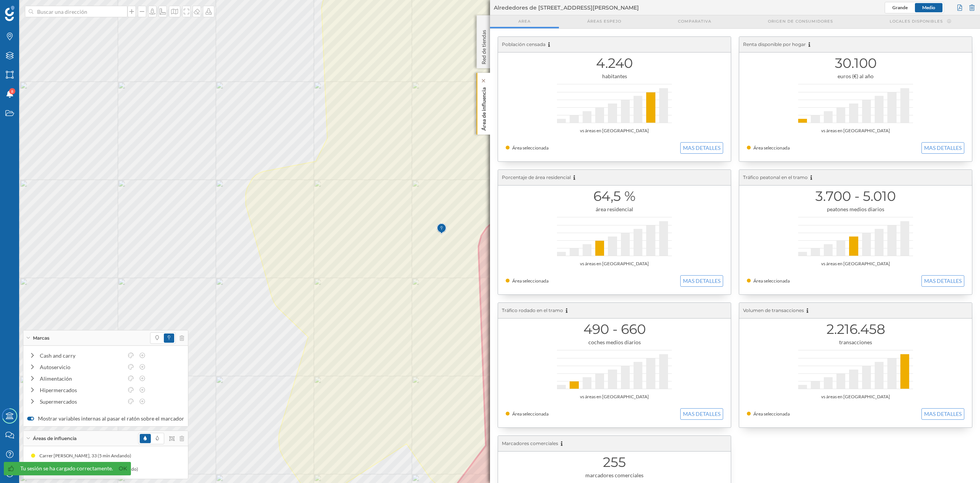 This screenshot has height=483, width=980. What do you see at coordinates (54, 439) in the screenshot?
I see `span: Áreas de influencia` at bounding box center [54, 439].